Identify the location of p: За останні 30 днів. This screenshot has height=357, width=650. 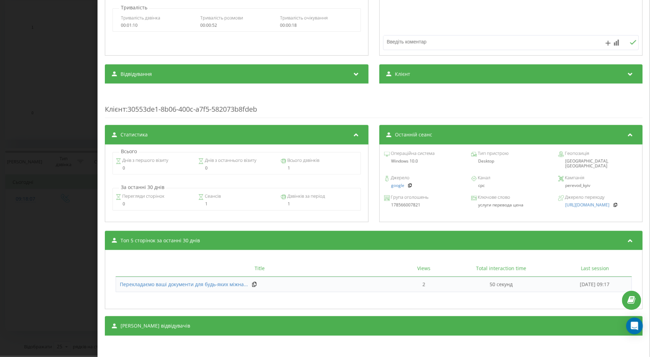
(142, 187).